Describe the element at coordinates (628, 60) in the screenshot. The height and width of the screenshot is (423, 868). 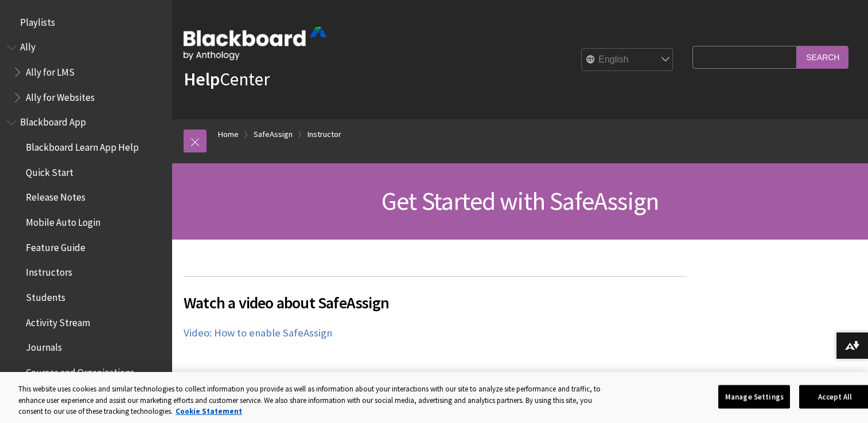
I see `select: Site Language Selector` at that location.